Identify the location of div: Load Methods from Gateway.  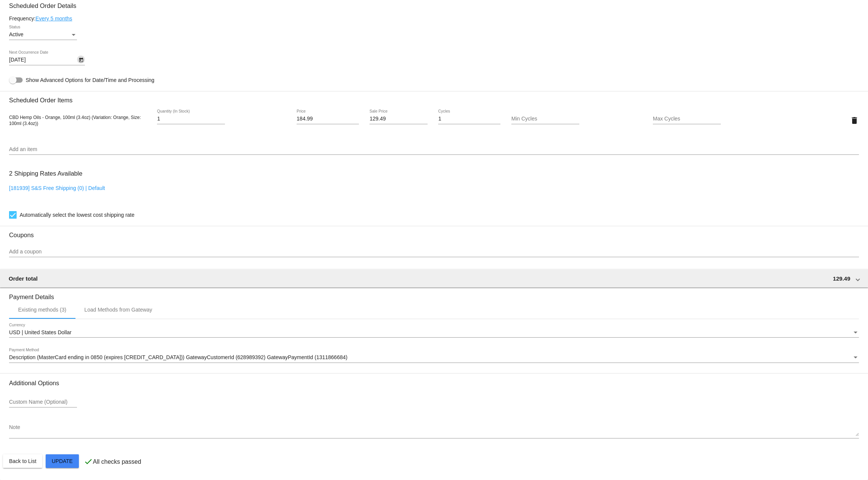
(119, 310).